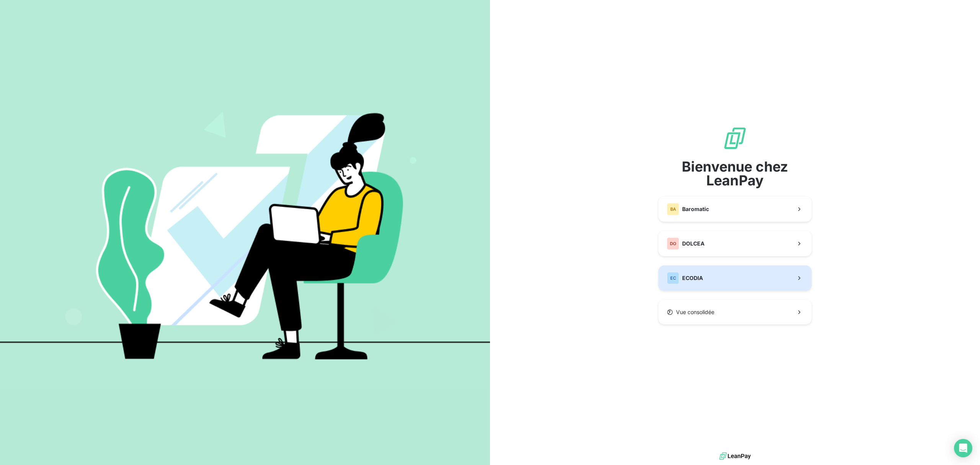  I want to click on span: ECODIA, so click(693, 278).